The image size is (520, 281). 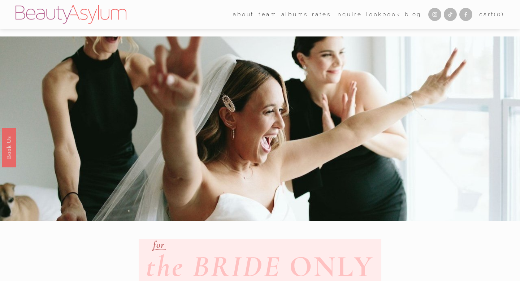 I want to click on span: team, so click(x=268, y=14).